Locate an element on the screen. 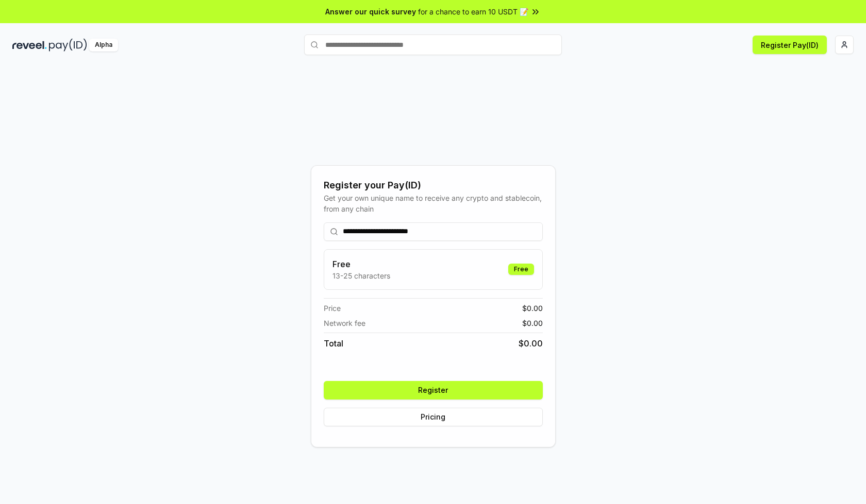 The height and width of the screenshot is (504, 866). div: Get your own unique name to receive any crypto and stablecoin, from any chain is located at coordinates (433, 204).